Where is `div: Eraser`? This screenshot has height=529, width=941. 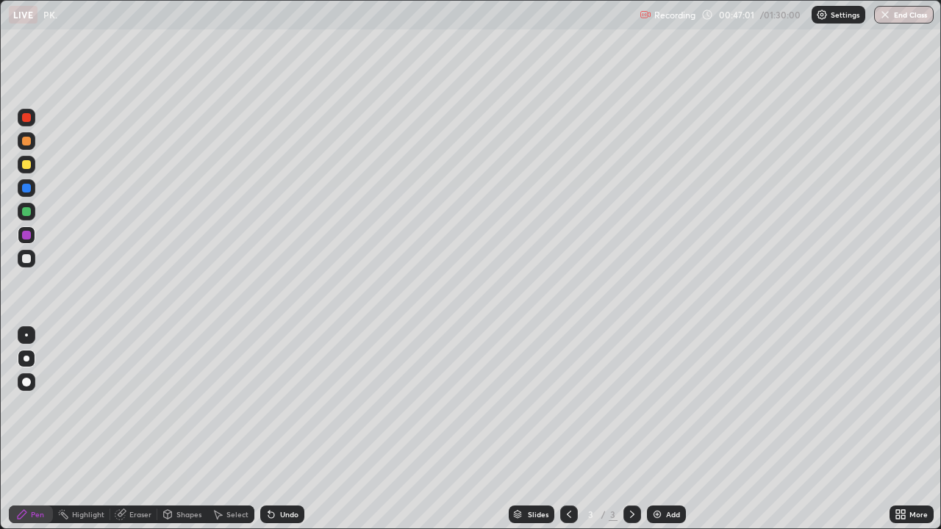 div: Eraser is located at coordinates (140, 514).